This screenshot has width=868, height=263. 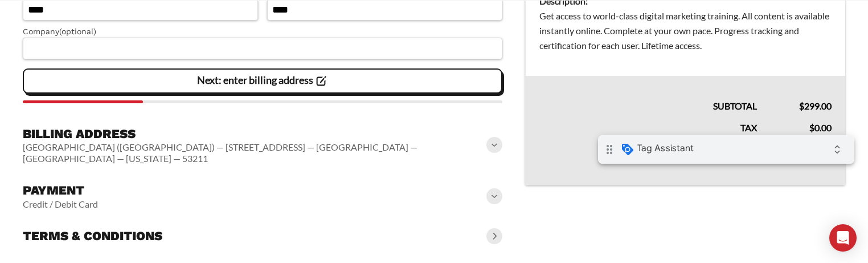 What do you see at coordinates (67, 13) in the screenshot?
I see `span: Tag Assistant` at bounding box center [67, 13].